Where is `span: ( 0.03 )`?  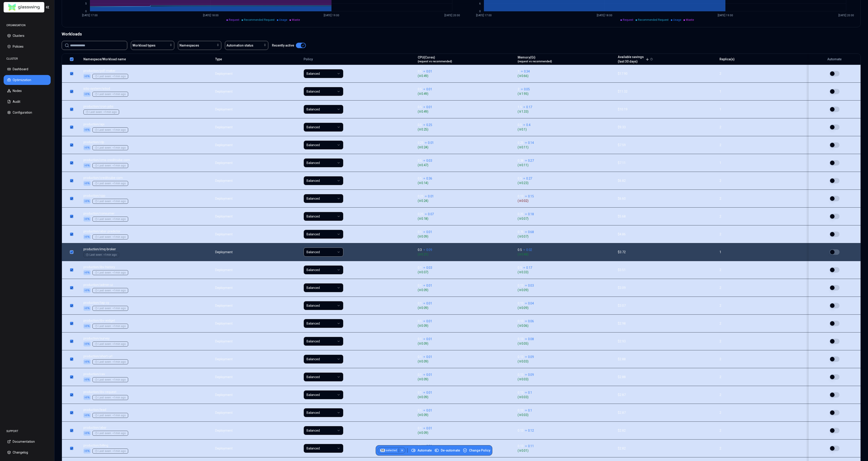
span: ( 0.03 ) is located at coordinates (565, 379).